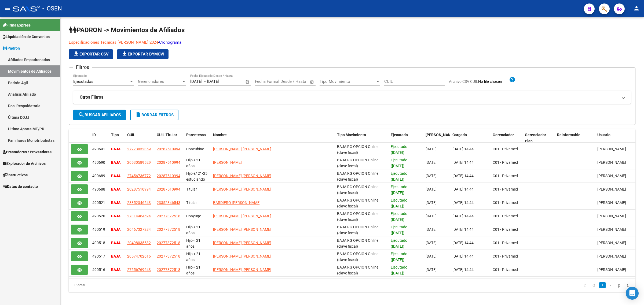 This screenshot has width=644, height=305. I want to click on span: ID, so click(94, 135).